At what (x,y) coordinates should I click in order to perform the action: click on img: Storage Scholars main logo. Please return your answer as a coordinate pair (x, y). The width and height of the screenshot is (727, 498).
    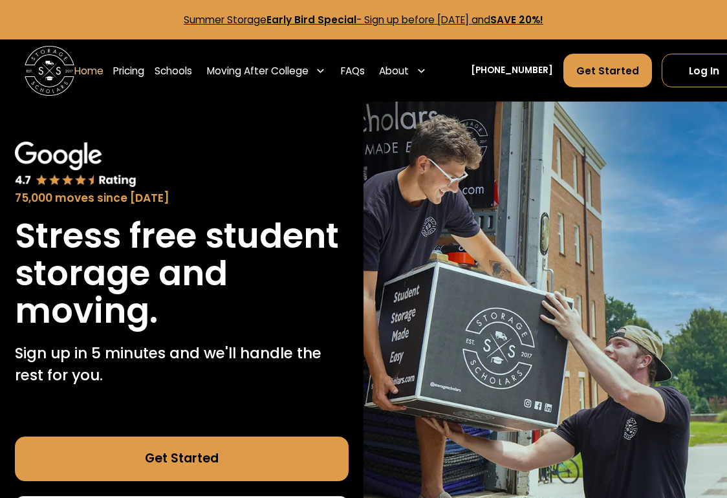
    Looking at the image, I should click on (49, 70).